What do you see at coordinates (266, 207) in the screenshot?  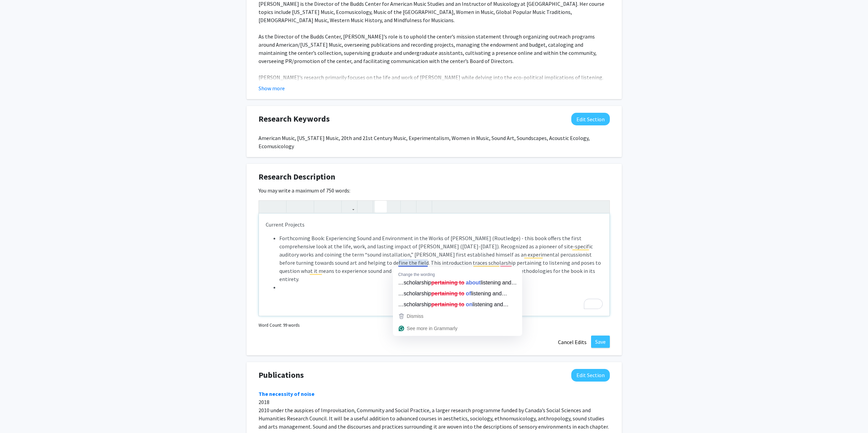 I see `button: Undo (Ctrl + Z)` at bounding box center [266, 207].